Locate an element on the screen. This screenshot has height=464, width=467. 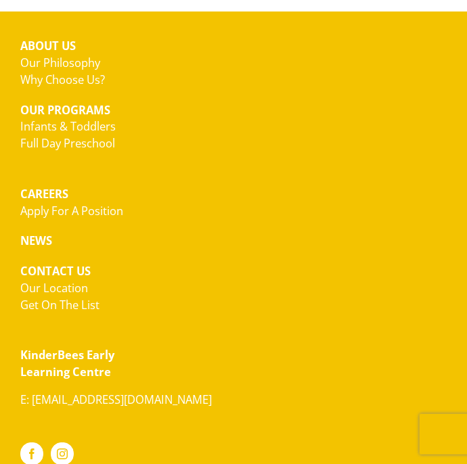
a: Our Philosophy is located at coordinates (60, 62).